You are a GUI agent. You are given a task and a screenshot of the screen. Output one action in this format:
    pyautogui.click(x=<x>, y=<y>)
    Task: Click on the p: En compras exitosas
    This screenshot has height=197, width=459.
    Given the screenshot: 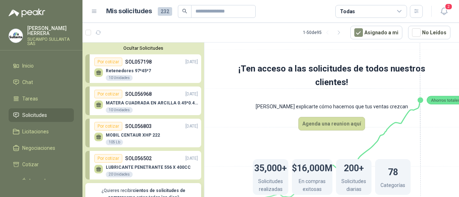 What is the action you would take?
    pyautogui.click(x=312, y=186)
    